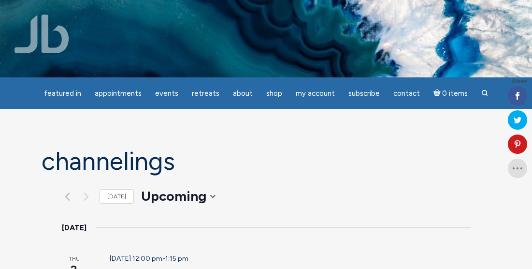 This screenshot has width=532, height=269. What do you see at coordinates (406, 93) in the screenshot?
I see `span: Contact` at bounding box center [406, 93].